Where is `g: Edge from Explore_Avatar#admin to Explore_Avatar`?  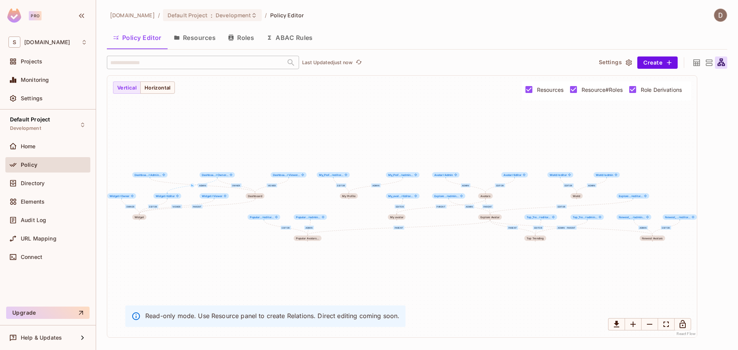
g: Edge from Explore_Avatar#admin to Explore_Avatar is located at coordinates (470, 207).